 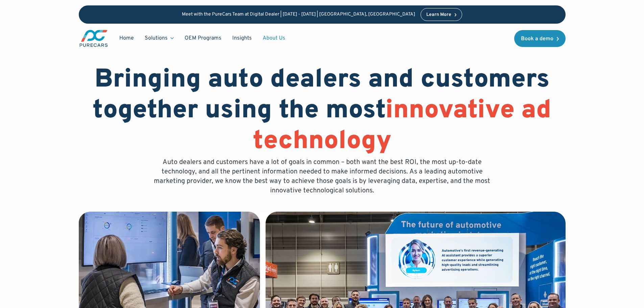 What do you see at coordinates (94, 38) in the screenshot?
I see `a: main` at bounding box center [94, 38].